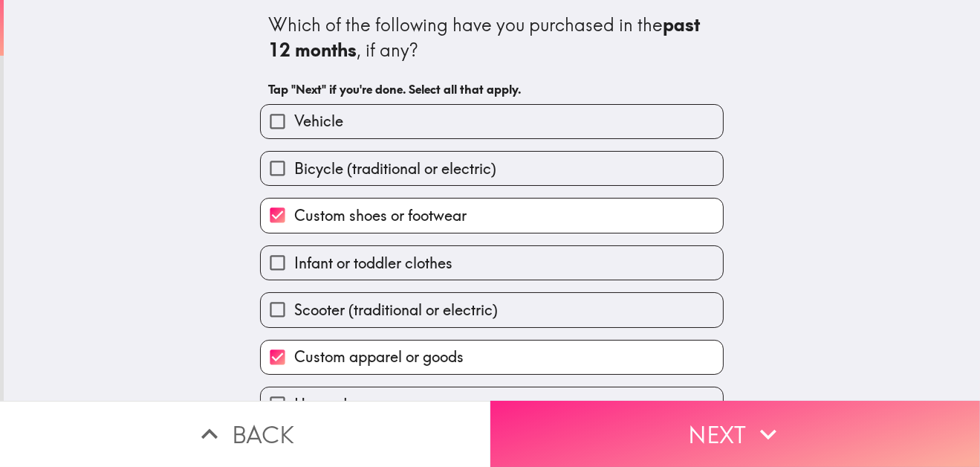 The width and height of the screenshot is (980, 467). What do you see at coordinates (379, 357) in the screenshot?
I see `span: Custom apparel or goods` at bounding box center [379, 357].